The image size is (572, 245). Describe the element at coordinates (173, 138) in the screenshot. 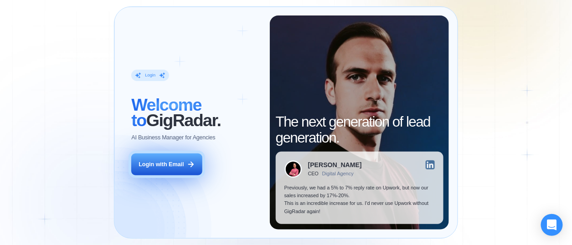

I see `p: AI Business Manager for Agencies` at that location.